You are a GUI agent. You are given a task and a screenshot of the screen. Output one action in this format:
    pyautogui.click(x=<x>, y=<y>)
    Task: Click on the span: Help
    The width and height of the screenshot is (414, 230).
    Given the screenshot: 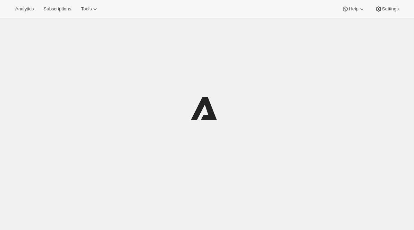 What is the action you would take?
    pyautogui.click(x=353, y=9)
    